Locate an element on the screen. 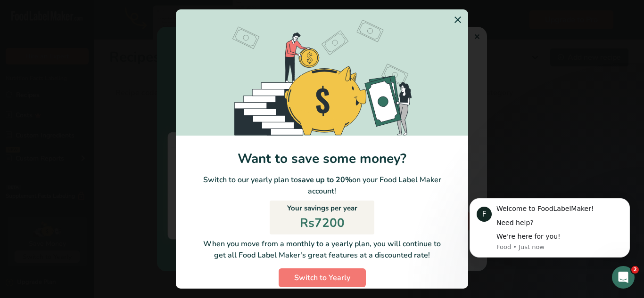 This screenshot has height=298, width=644. div: Message content is located at coordinates (104, 38).